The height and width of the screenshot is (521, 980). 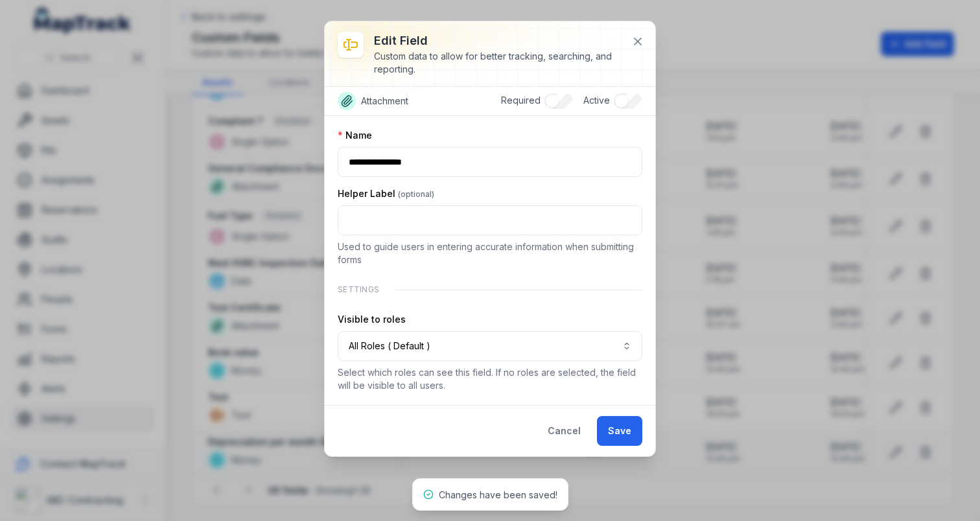 I want to click on button: Save, so click(x=619, y=430).